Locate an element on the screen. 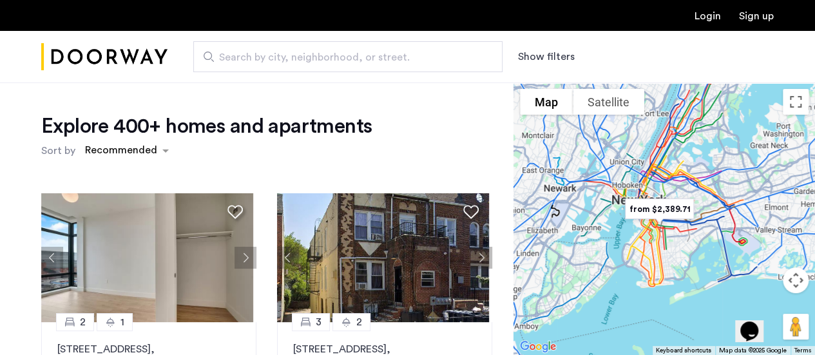 This screenshot has width=815, height=355. img: 2016_638484540295233130.jpeg is located at coordinates (383, 258).